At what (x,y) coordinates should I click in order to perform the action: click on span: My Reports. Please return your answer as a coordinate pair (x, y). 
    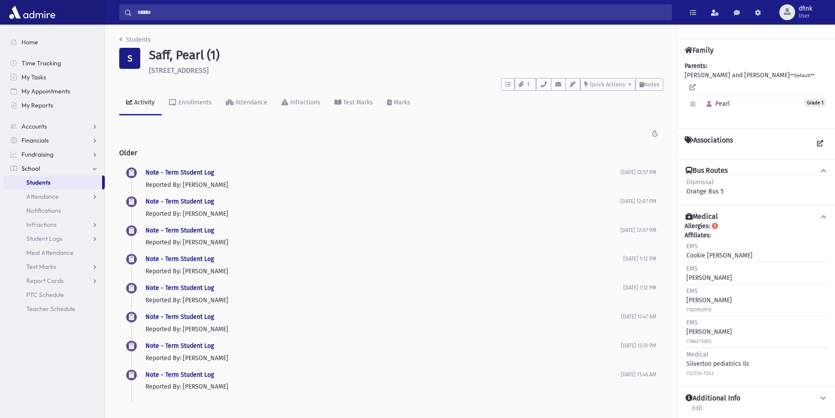
    Looking at the image, I should click on (37, 105).